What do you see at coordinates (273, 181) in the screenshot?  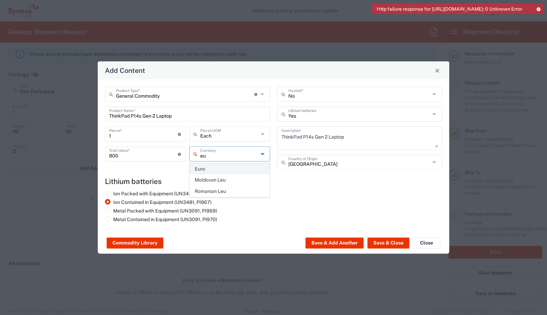 I see `h4: Lithium batteries` at bounding box center [273, 181].